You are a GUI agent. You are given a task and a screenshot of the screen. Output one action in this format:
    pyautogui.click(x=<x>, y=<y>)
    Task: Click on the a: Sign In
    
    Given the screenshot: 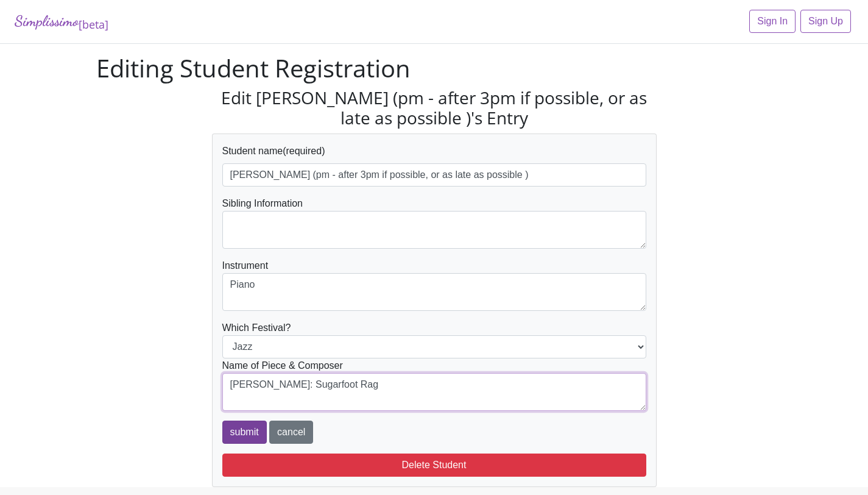 What is the action you would take?
    pyautogui.click(x=773, y=22)
    